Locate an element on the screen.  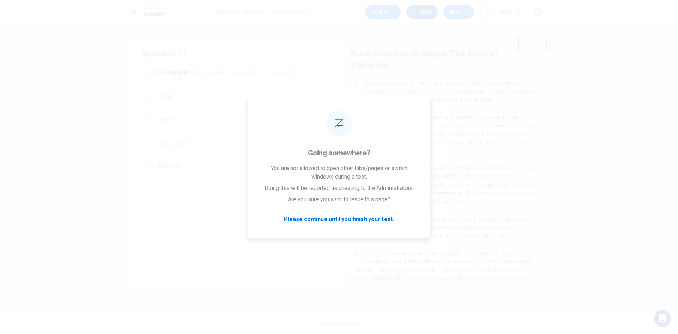
div: D is located at coordinates (150, 166).